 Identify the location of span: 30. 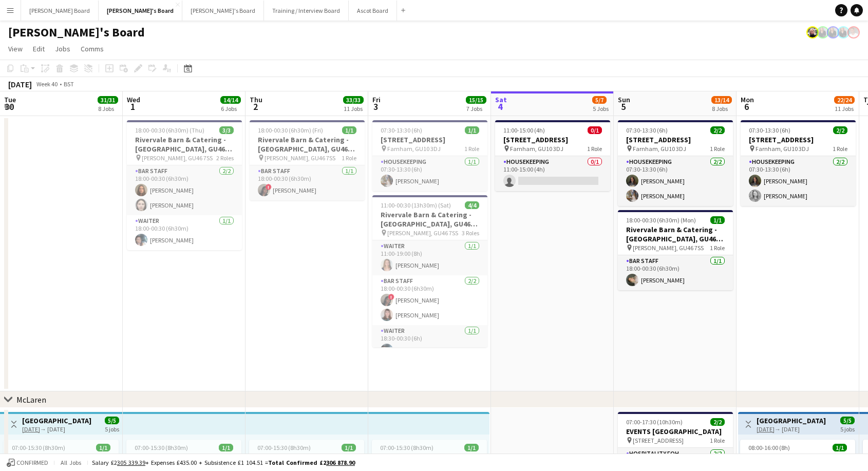
(9, 106).